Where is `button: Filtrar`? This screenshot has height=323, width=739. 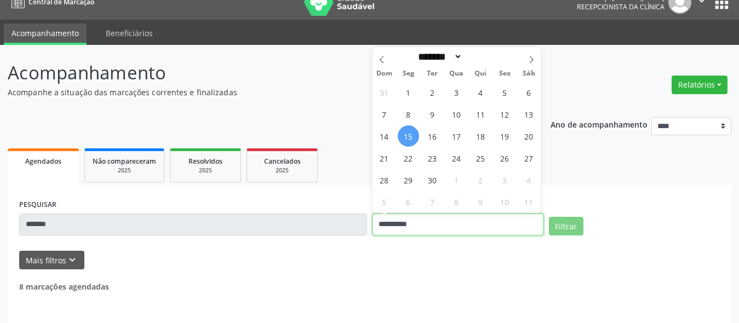 button: Filtrar is located at coordinates (566, 226).